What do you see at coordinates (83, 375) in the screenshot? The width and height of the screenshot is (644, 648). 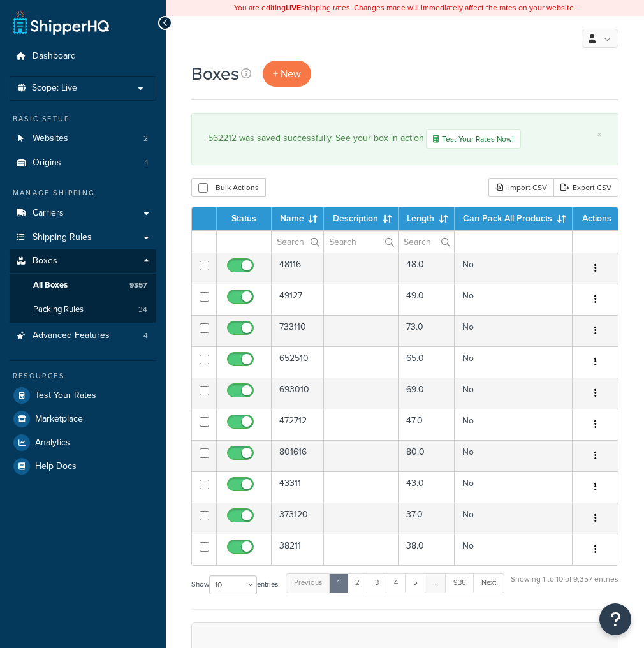 I see `div: Resources` at bounding box center [83, 375].